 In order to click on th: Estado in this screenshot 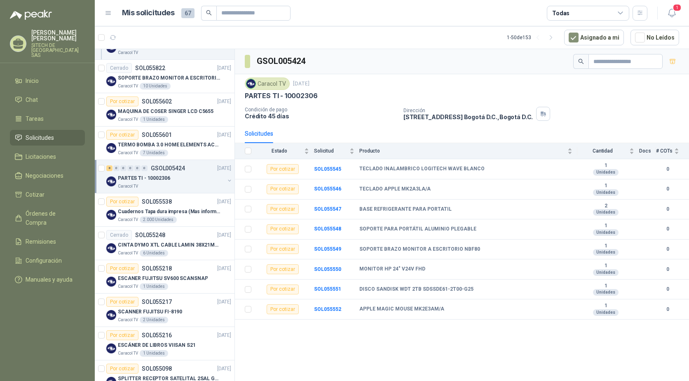, I will do `click(285, 151)`.